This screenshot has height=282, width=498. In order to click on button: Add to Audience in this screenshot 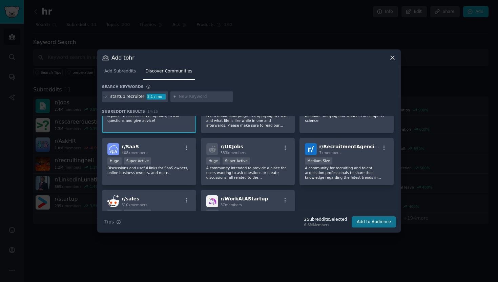, I will do `click(374, 222)`.